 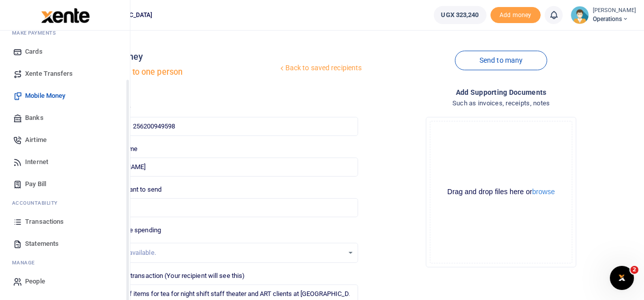 I want to click on span: People, so click(x=35, y=282).